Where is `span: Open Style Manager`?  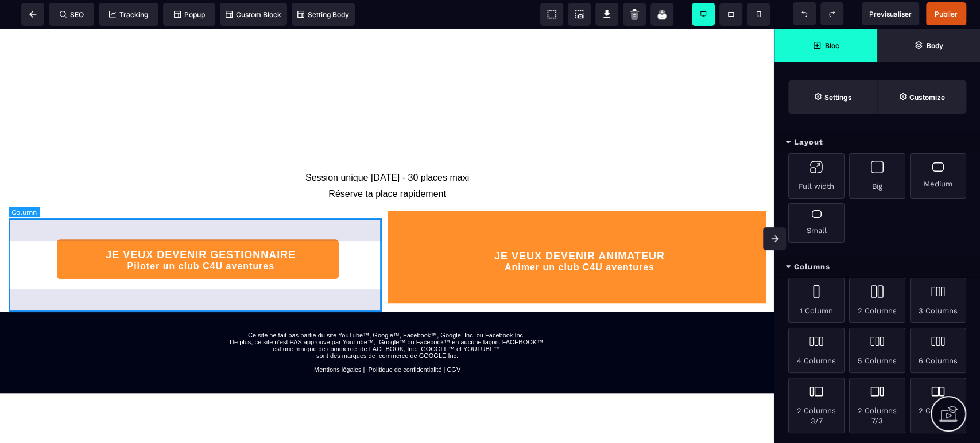 span: Open Style Manager is located at coordinates (921, 97).